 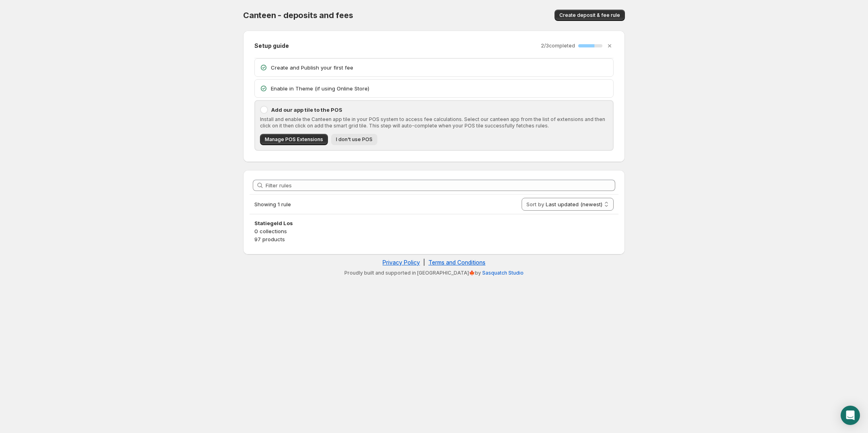 I want to click on h3: Statiegeld Los, so click(x=434, y=223).